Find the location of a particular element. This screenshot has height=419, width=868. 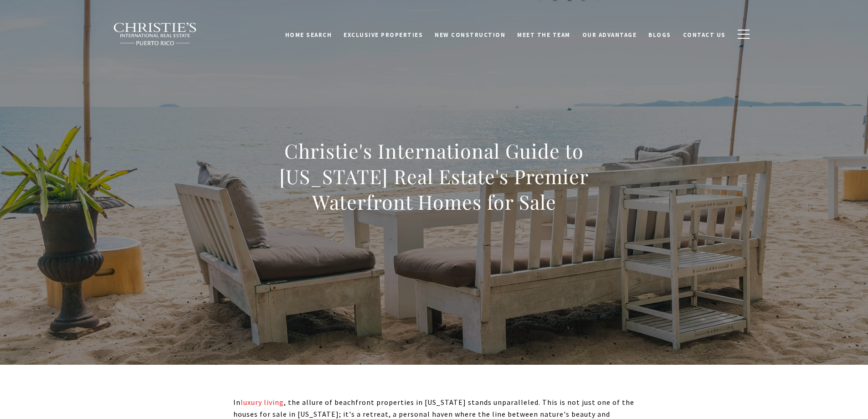

span: New Construction is located at coordinates (470, 33).